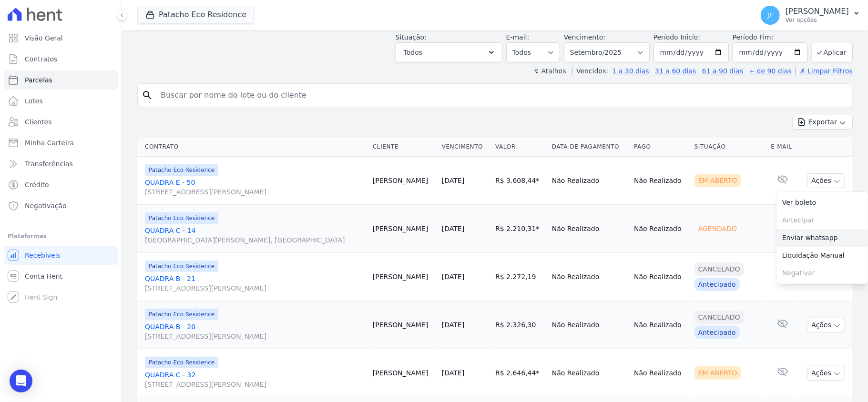 The image size is (868, 402). Describe the element at coordinates (43, 276) in the screenshot. I see `span: Conta Hent` at that location.